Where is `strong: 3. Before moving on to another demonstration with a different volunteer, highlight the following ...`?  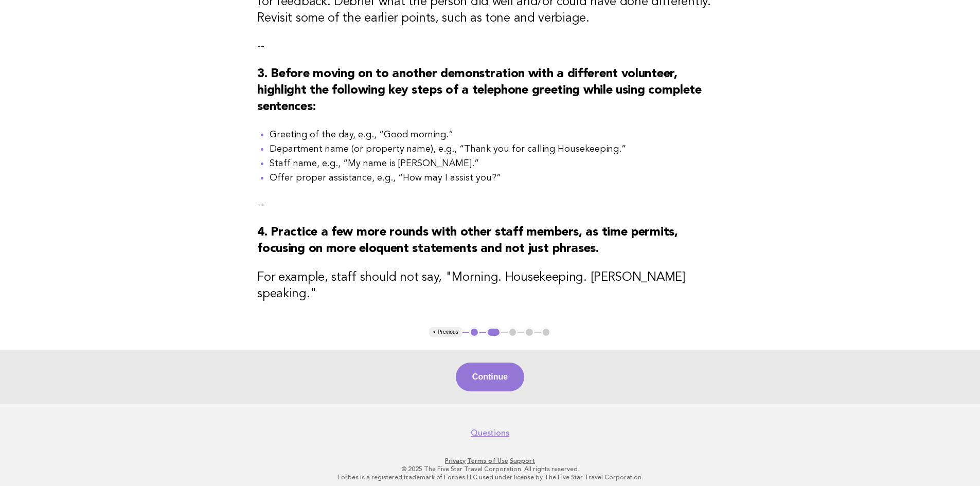
strong: 3. Before moving on to another demonstration with a different volunteer, highlight the following ... is located at coordinates (479, 90).